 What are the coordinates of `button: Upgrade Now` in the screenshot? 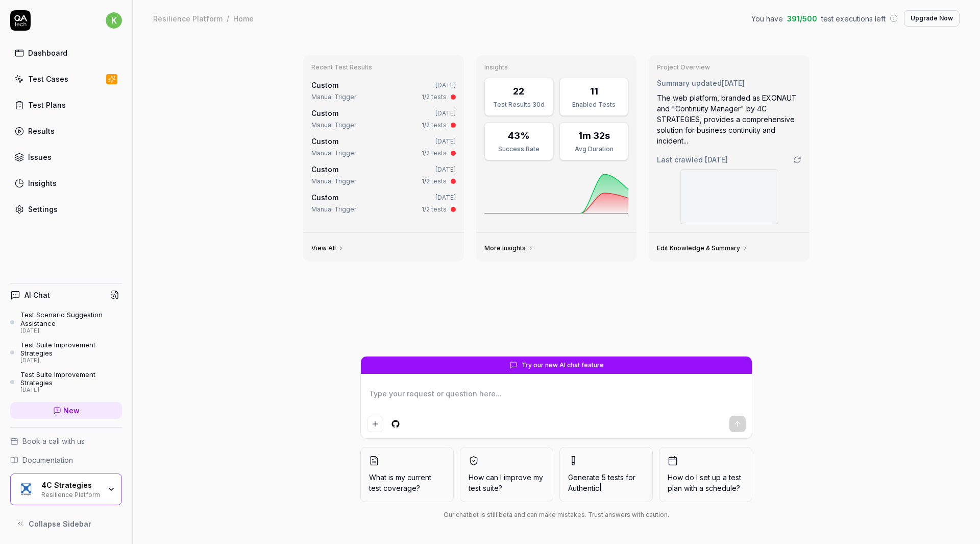 It's located at (931, 18).